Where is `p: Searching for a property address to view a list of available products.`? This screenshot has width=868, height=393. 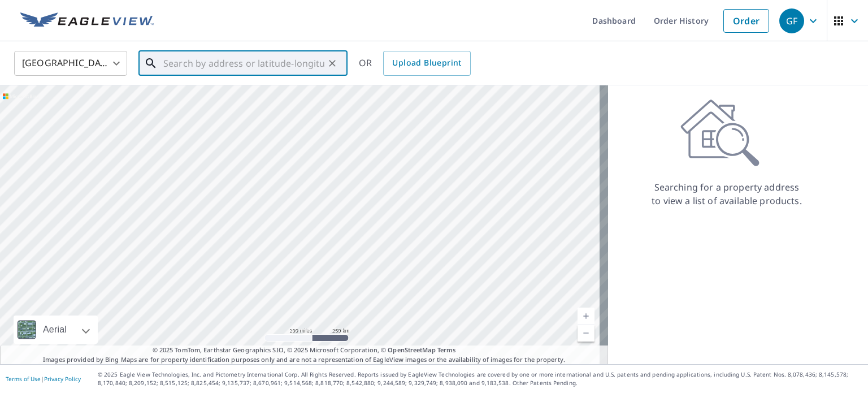 p: Searching for a property address to view a list of available products. is located at coordinates (726, 194).